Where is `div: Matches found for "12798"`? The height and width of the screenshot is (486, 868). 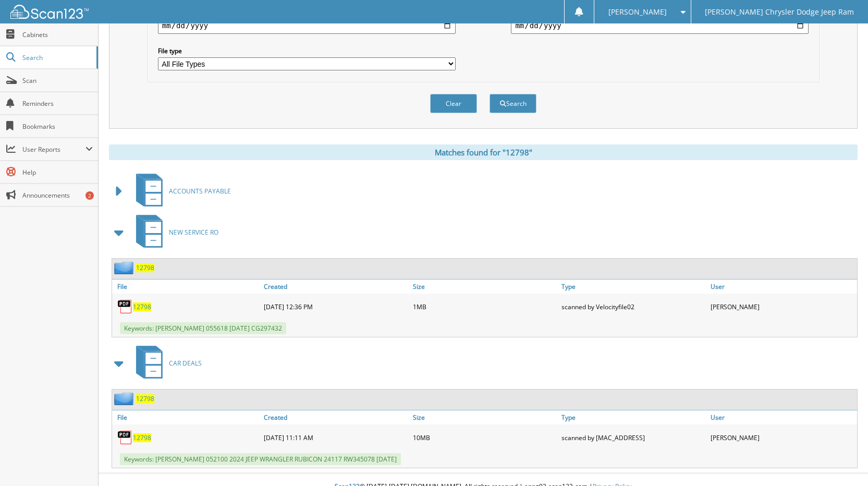
div: Matches found for "12798" is located at coordinates (483, 152).